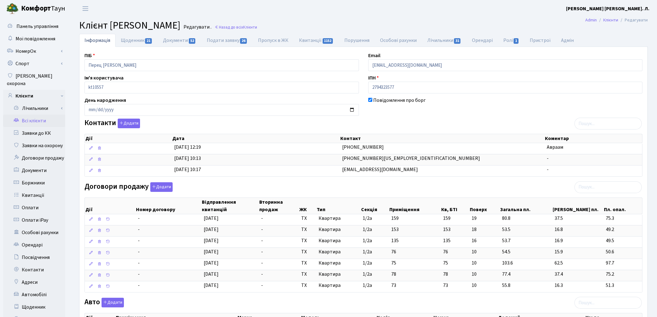  I want to click on li: Редагувати, so click(632, 20).